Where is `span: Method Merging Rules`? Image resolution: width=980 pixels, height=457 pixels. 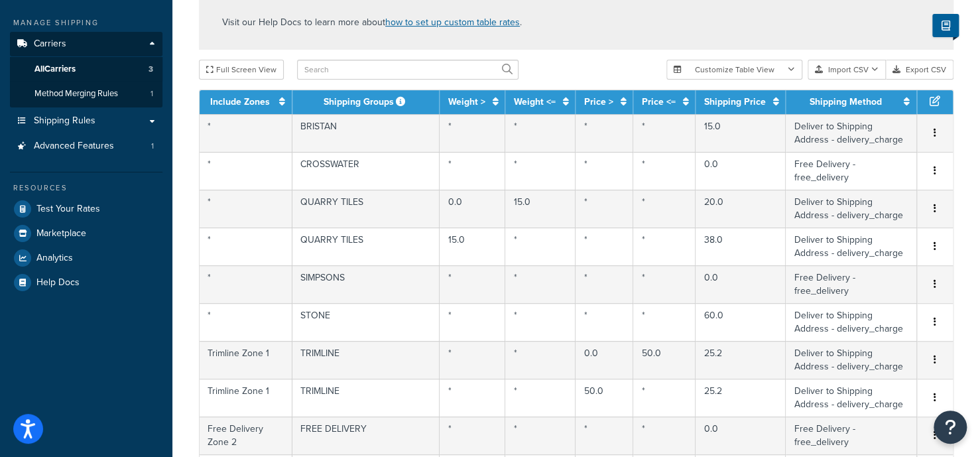 span: Method Merging Rules is located at coordinates (77, 93).